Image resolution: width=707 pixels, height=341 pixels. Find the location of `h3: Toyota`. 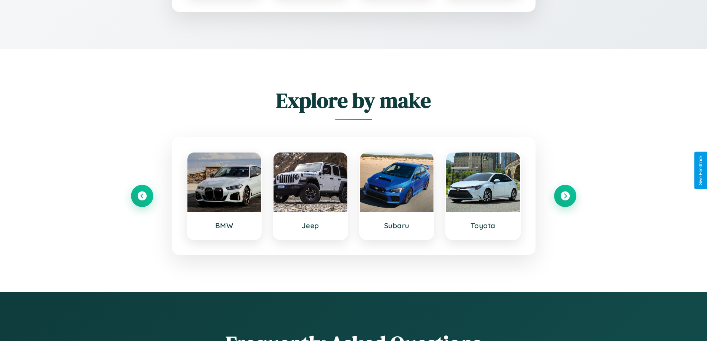

h3: Toyota is located at coordinates (483, 226).